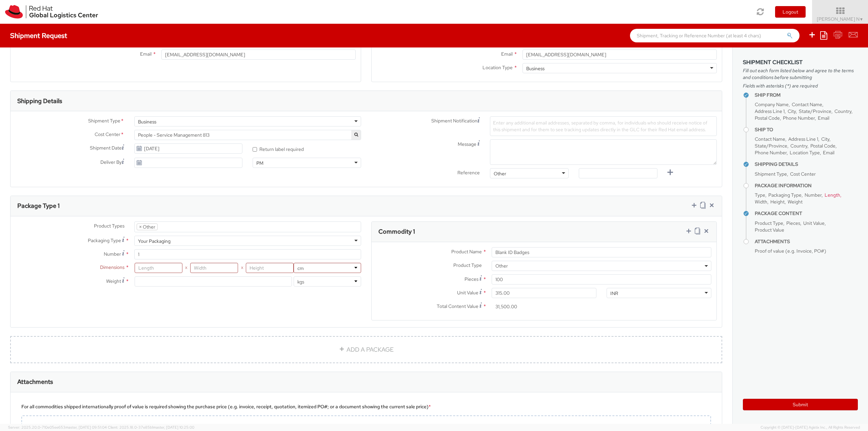 The height and width of the screenshot is (431, 868). What do you see at coordinates (270, 268) in the screenshot?
I see `input: Height` at bounding box center [270, 268].